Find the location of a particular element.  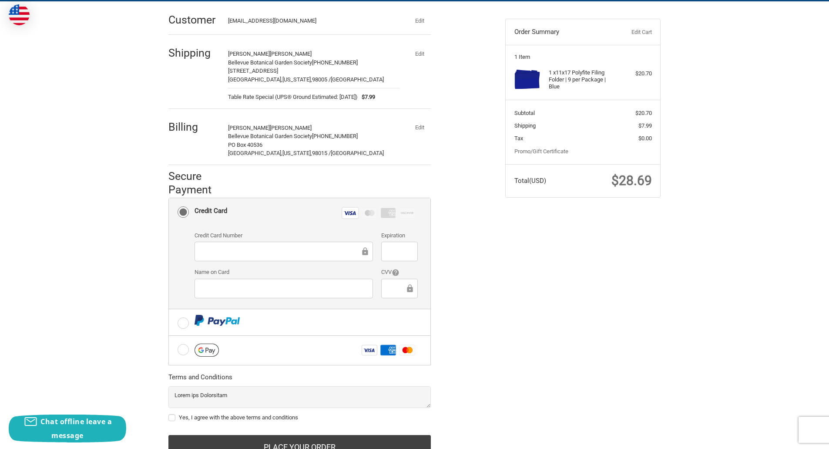

label: Name on Card is located at coordinates (284, 272).